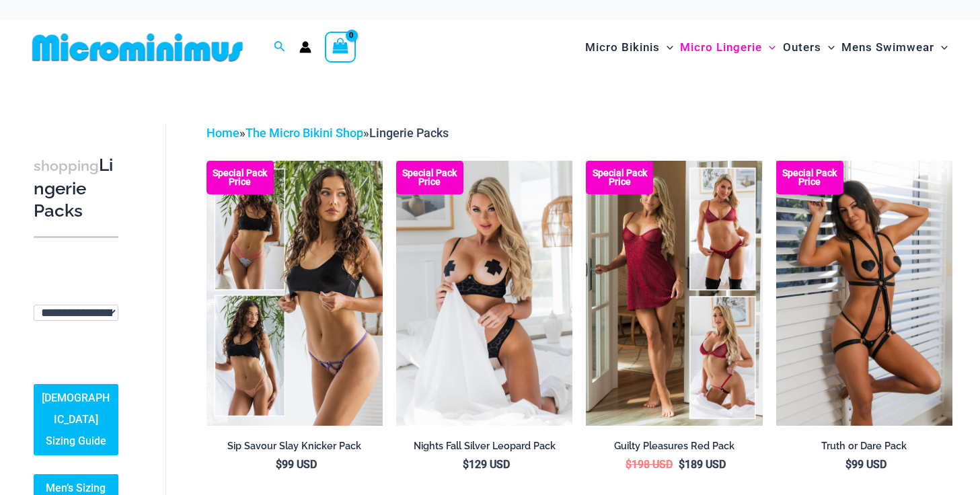  Describe the element at coordinates (305, 47) in the screenshot. I see `a: Account icon link` at that location.